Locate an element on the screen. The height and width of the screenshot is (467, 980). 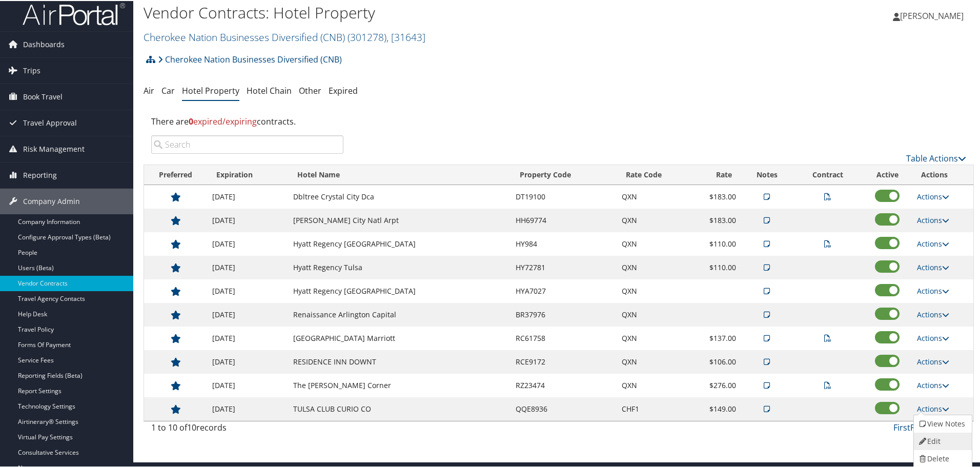
td: $106.00 is located at coordinates (718, 361).